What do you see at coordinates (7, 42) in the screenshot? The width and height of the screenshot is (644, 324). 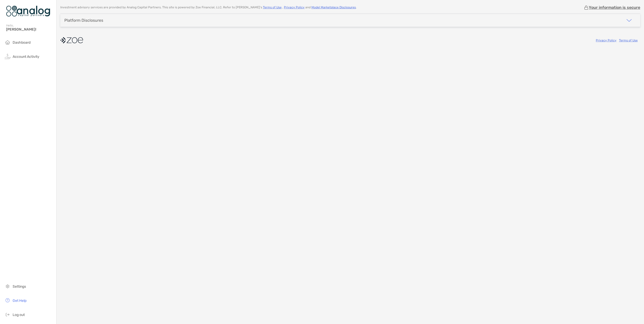 I see `img: household icon` at bounding box center [7, 42].